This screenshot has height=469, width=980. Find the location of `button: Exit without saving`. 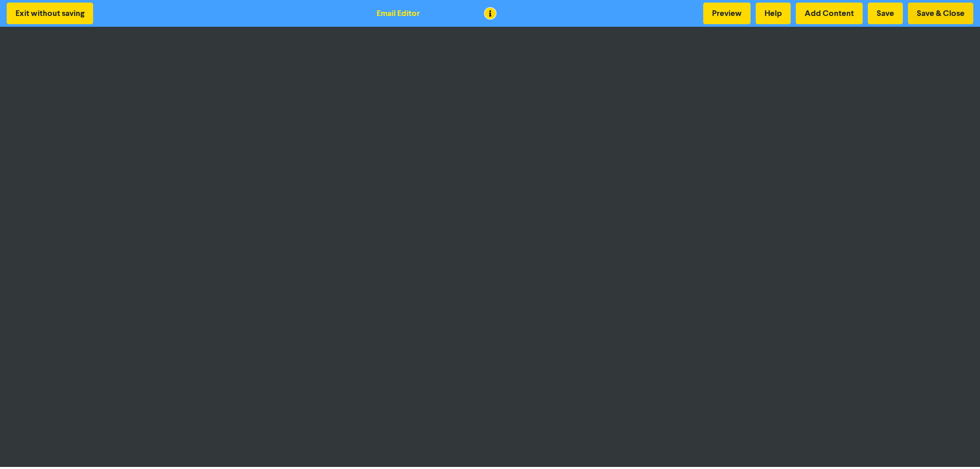

button: Exit without saving is located at coordinates (50, 13).